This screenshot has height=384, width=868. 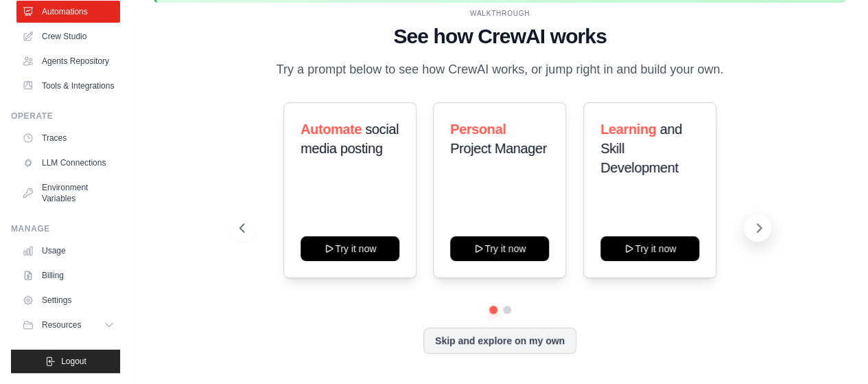 I want to click on h1: See how CrewAI works, so click(x=500, y=37).